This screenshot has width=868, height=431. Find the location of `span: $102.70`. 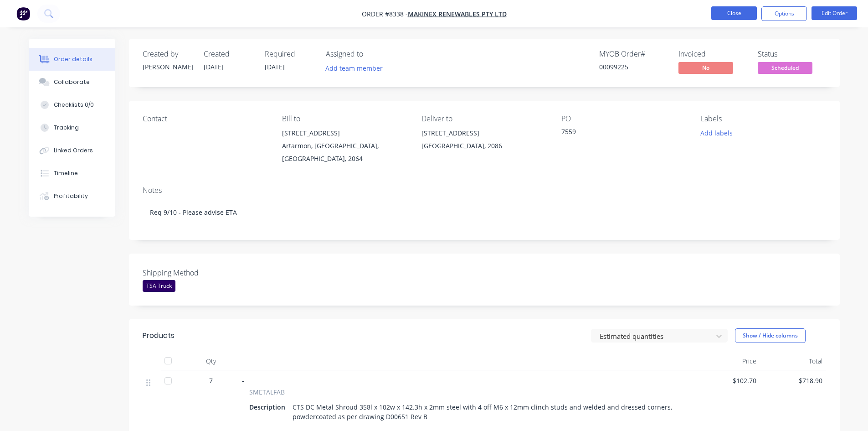

span: $102.70 is located at coordinates (726, 381).